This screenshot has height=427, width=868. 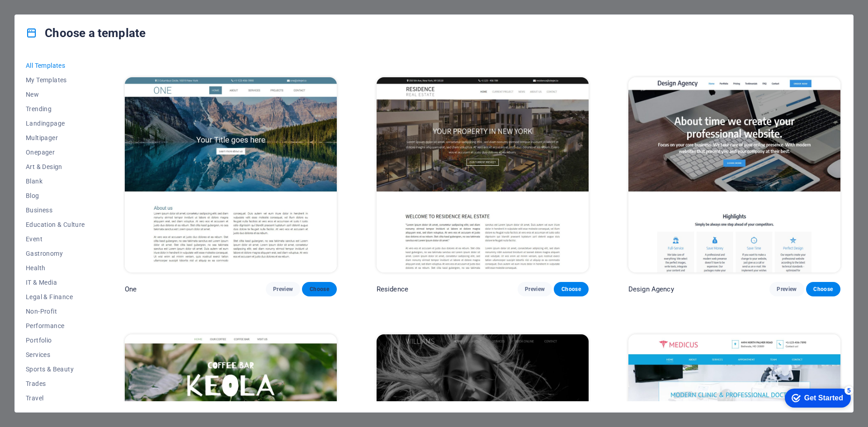 What do you see at coordinates (55, 152) in the screenshot?
I see `button: Onepager` at bounding box center [55, 152].